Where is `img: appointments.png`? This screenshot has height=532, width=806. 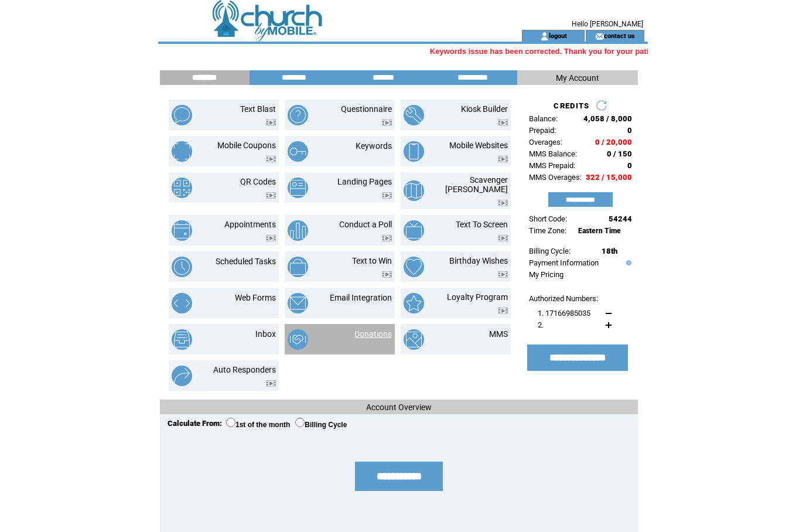 img: appointments.png is located at coordinates (182, 230).